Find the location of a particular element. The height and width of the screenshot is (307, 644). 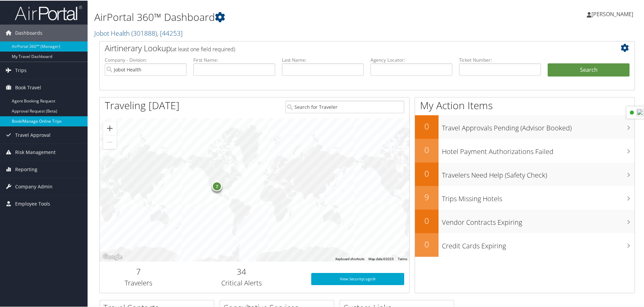

label: Ticket Number: is located at coordinates (499, 59).